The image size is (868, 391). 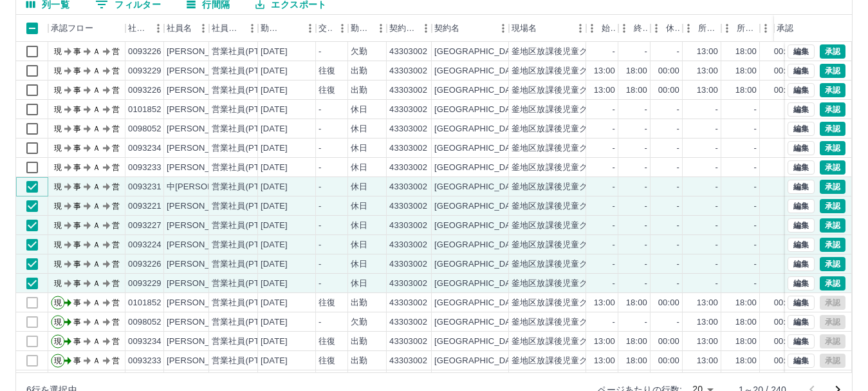 I want to click on div: 0093221, so click(x=145, y=206).